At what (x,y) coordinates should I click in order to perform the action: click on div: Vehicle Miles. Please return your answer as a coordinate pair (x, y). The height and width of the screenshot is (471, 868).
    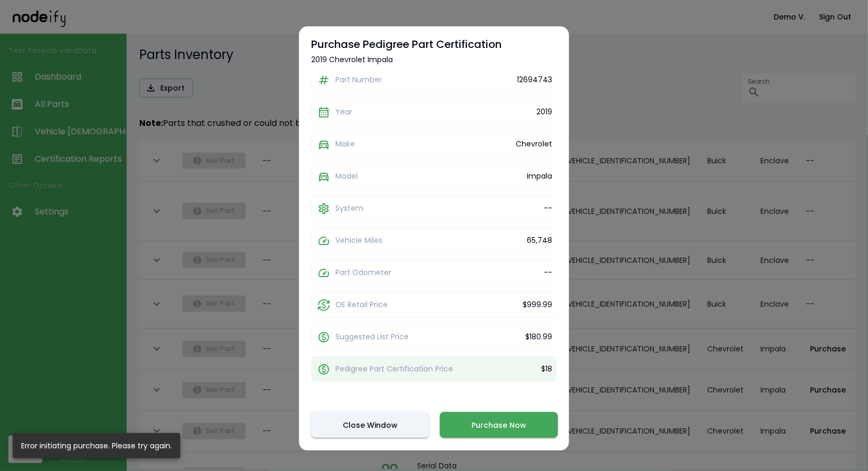
    Looking at the image, I should click on (359, 241).